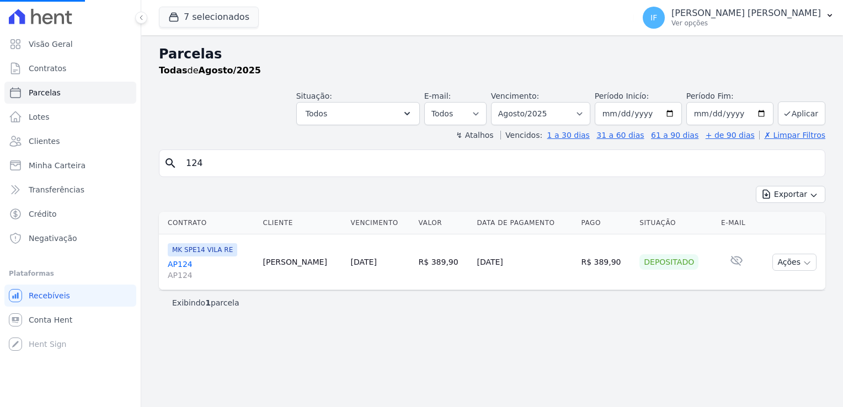 This screenshot has height=407, width=843. I want to click on th: Situação, so click(676, 223).